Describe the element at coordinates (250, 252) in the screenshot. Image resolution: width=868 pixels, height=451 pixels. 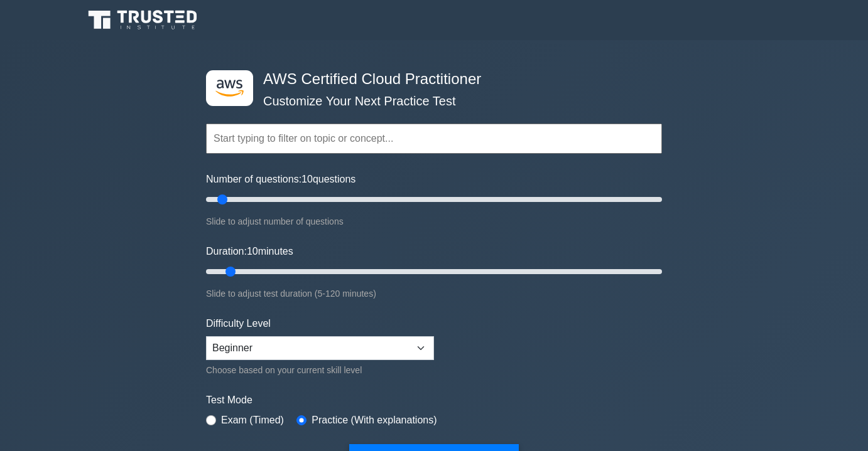
I see `label: Duration: minutes` at that location.